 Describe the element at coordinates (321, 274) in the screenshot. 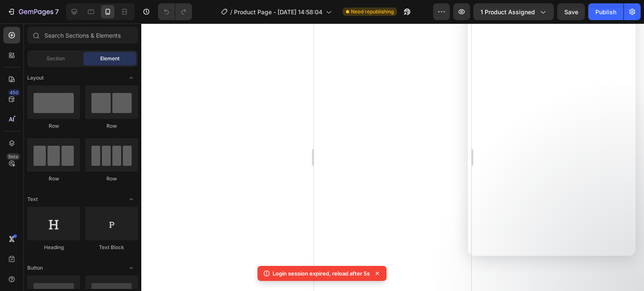

I see `p: Login session expired, reload after 5s` at that location.